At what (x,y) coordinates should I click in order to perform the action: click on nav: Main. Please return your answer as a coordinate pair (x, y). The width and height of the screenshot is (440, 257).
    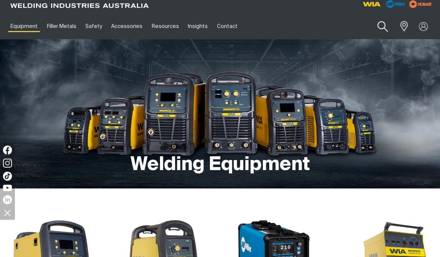
    Looking at the image, I should click on (166, 26).